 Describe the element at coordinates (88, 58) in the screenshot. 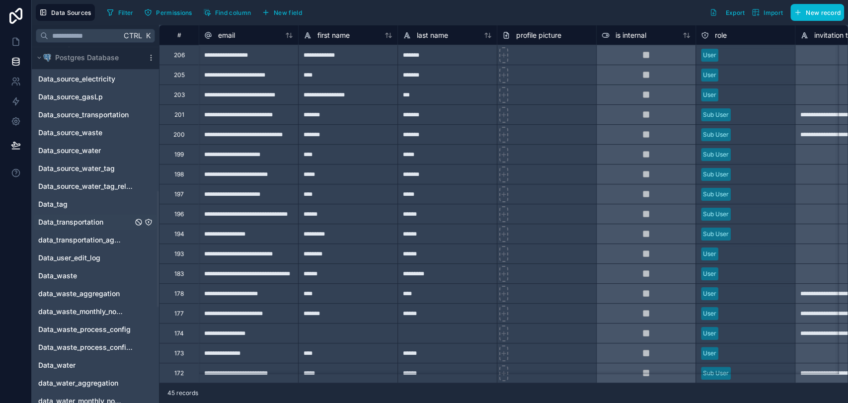

I see `button: Postgres logoPostgres Database` at that location.